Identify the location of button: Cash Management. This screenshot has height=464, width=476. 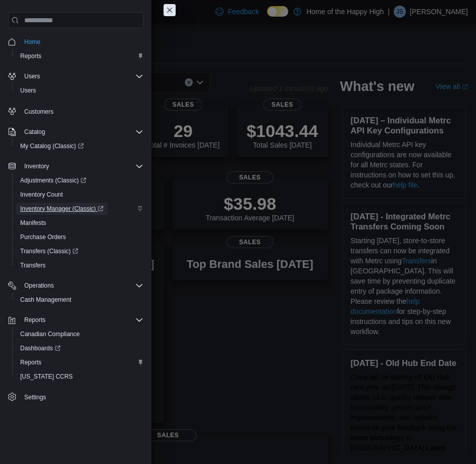
(80, 300).